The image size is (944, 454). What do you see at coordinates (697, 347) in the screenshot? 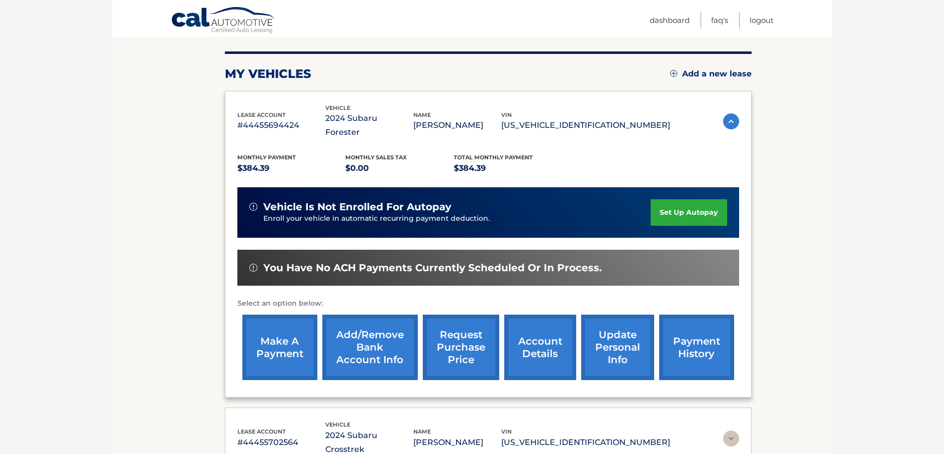
I see `a: payment history` at bounding box center [697, 347].